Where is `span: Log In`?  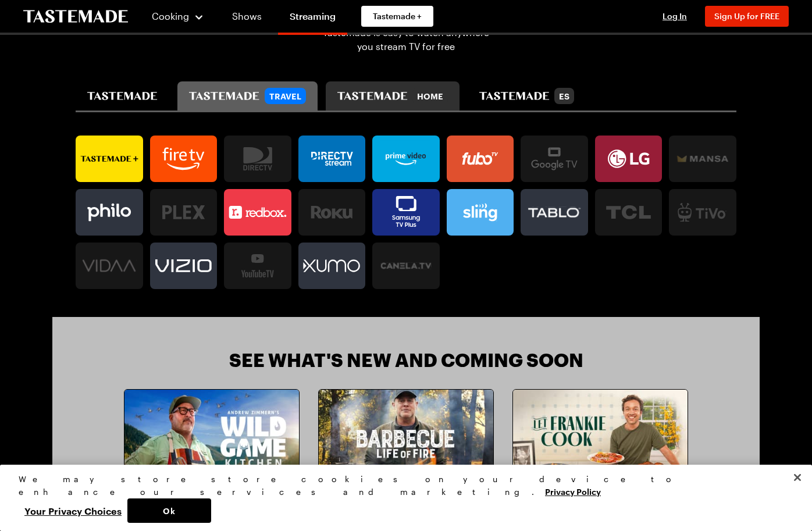 span: Log In is located at coordinates (675, 16).